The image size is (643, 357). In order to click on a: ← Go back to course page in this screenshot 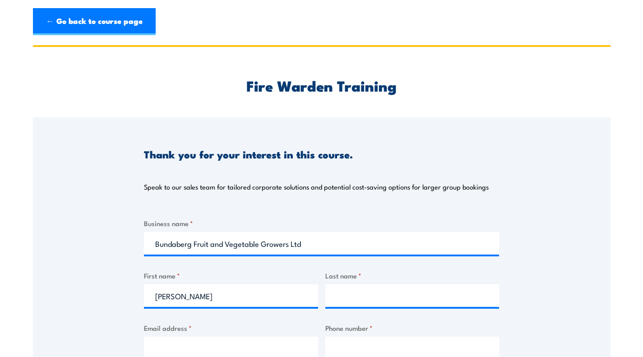, I will do `click(94, 22)`.